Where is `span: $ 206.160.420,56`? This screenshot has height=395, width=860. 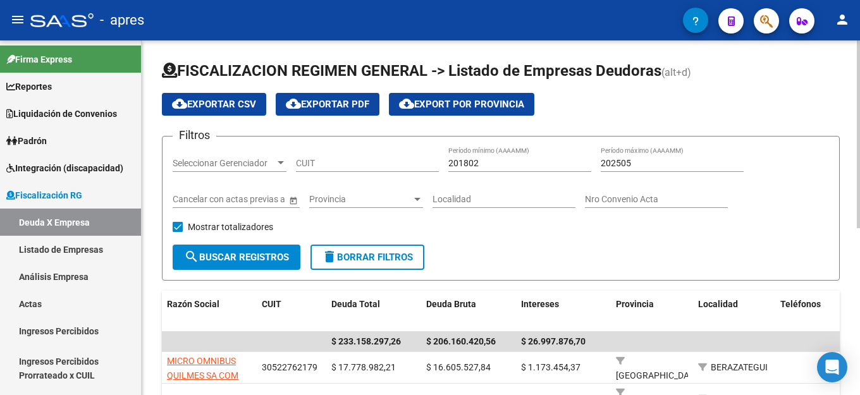
span: $ 206.160.420,56 is located at coordinates (461, 341).